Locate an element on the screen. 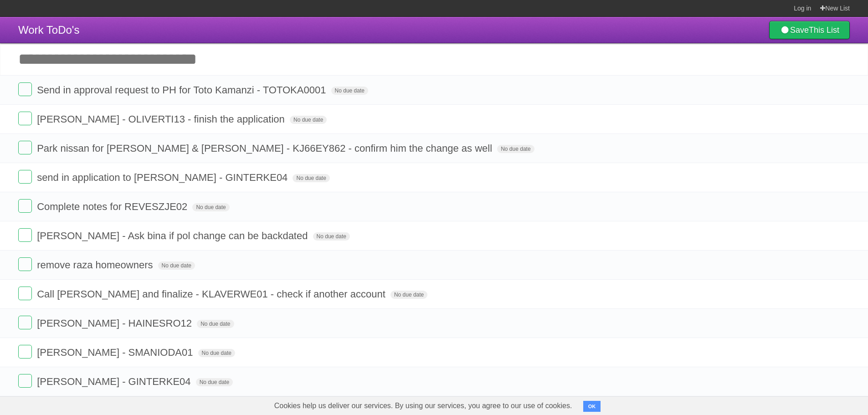 Image resolution: width=868 pixels, height=415 pixels. span: Send in approval request to PH for Toto Kamanzi - TOTOKA0001 is located at coordinates (182, 90).